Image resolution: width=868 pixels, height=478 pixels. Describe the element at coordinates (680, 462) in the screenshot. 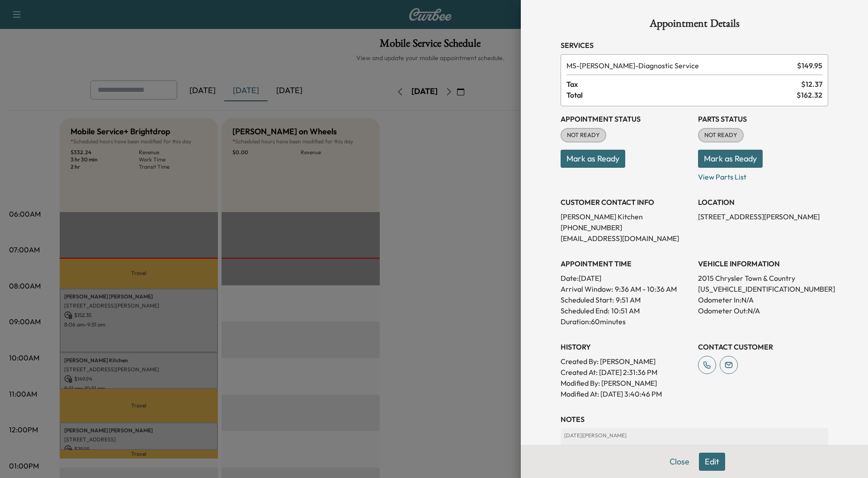

I see `button: Close` at that location.